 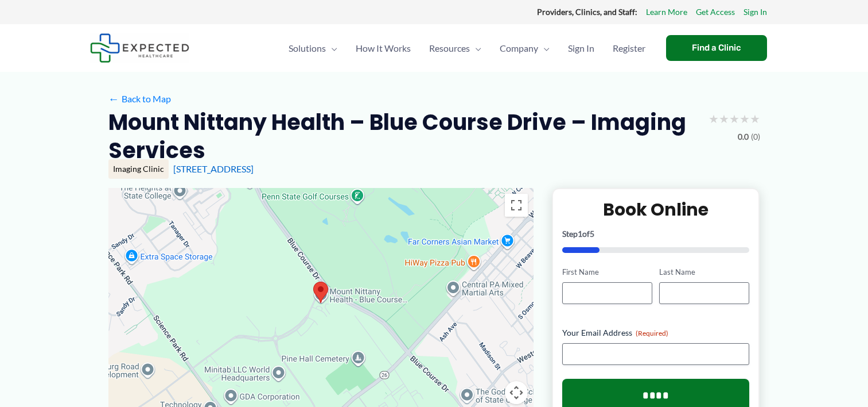 What do you see at coordinates (656, 333) in the screenshot?
I see `label: Your Email Address` at bounding box center [656, 333].